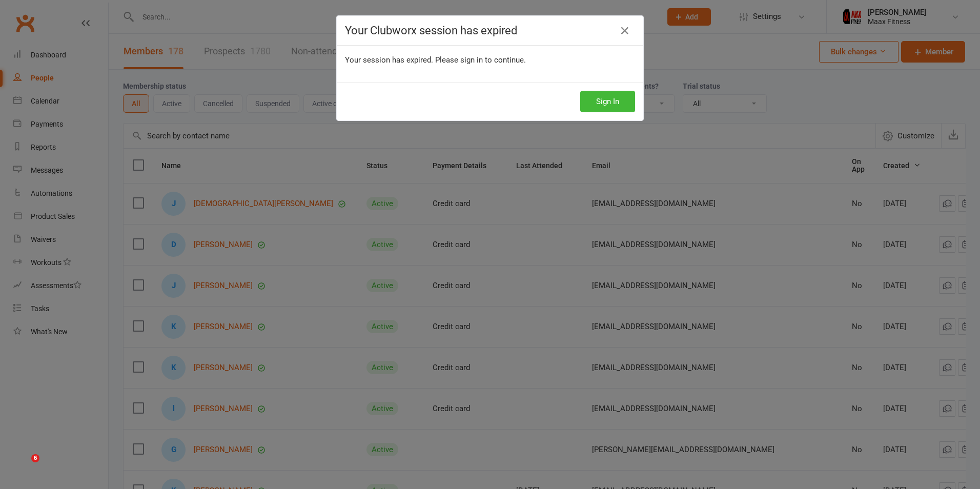 Image resolution: width=980 pixels, height=489 pixels. I want to click on button: Sign In, so click(607, 101).